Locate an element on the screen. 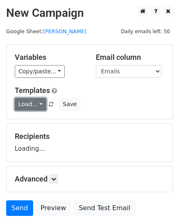 The image size is (179, 220). a: Send Test Email is located at coordinates (104, 208).